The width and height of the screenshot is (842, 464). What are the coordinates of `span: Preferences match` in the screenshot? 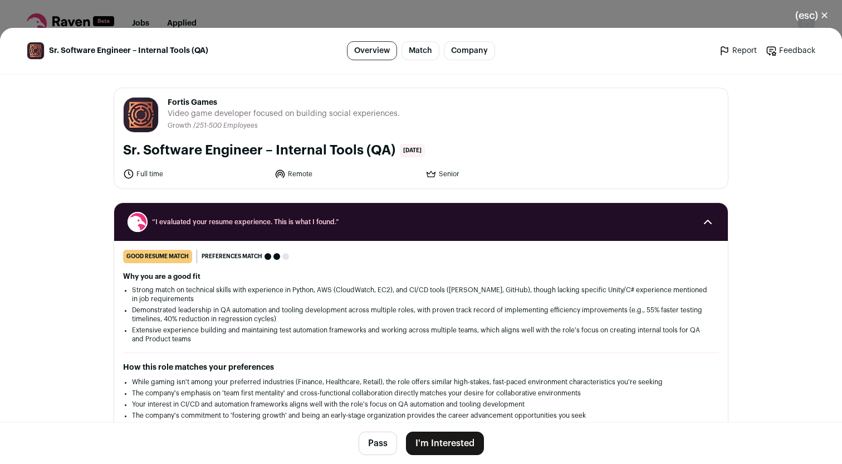 It's located at (232, 256).